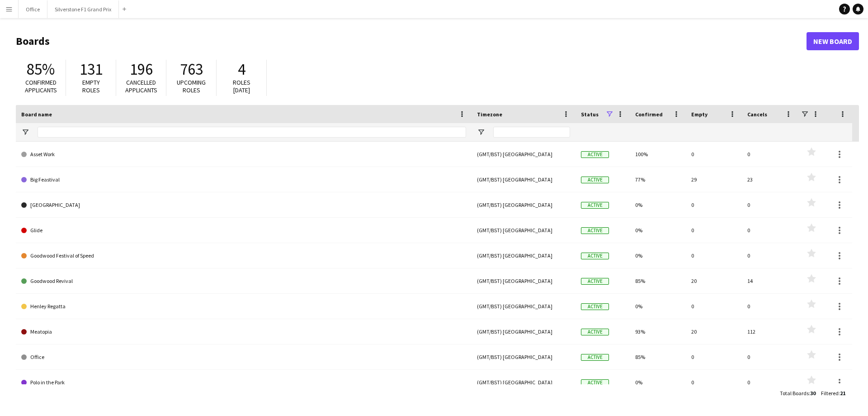 This screenshot has width=868, height=416. Describe the element at coordinates (91, 69) in the screenshot. I see `span: 131` at that location.